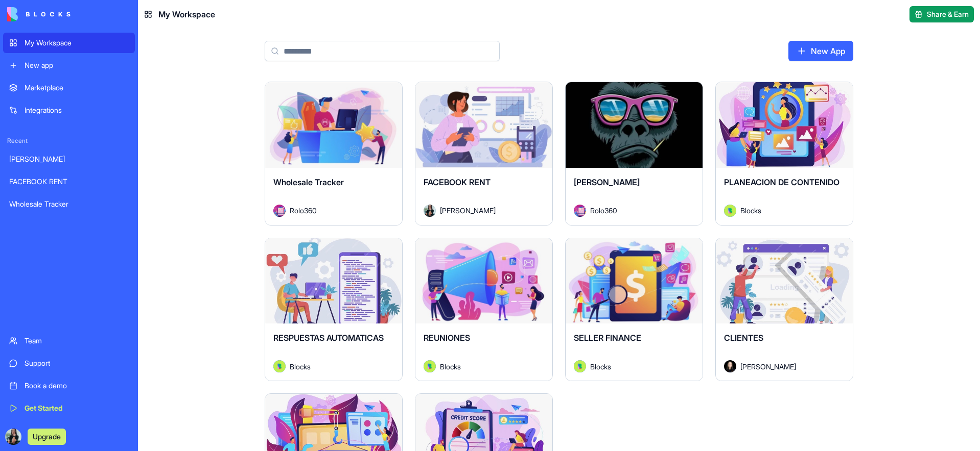  Describe the element at coordinates (69, 341) in the screenshot. I see `a: Team` at that location.